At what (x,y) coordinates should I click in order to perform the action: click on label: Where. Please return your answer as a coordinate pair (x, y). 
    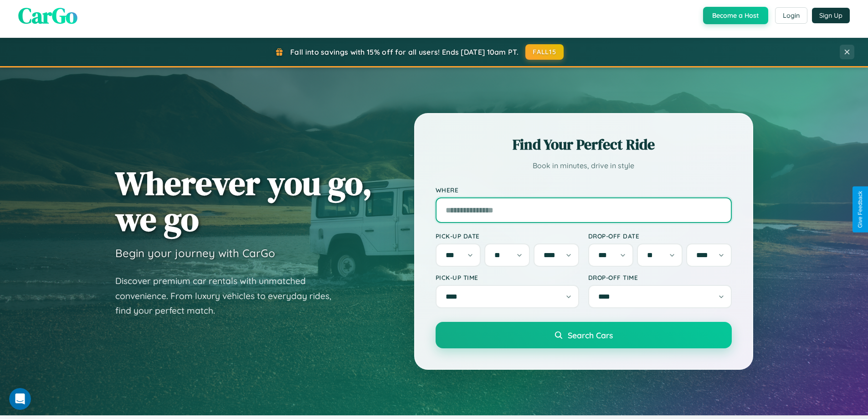
    Looking at the image, I should click on (584, 190).